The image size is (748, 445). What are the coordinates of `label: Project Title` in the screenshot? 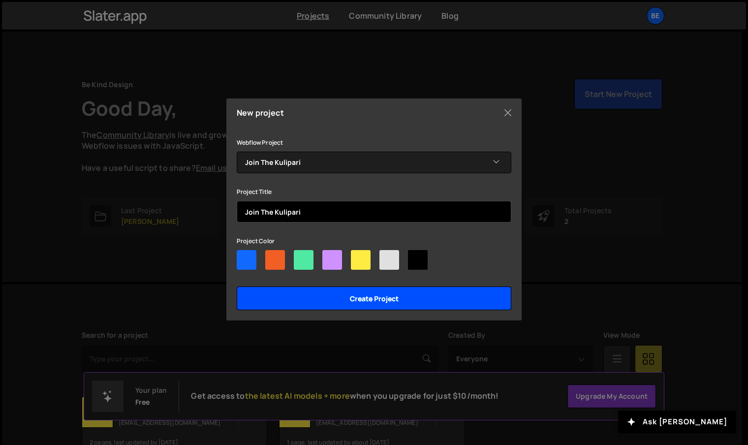 It's located at (254, 192).